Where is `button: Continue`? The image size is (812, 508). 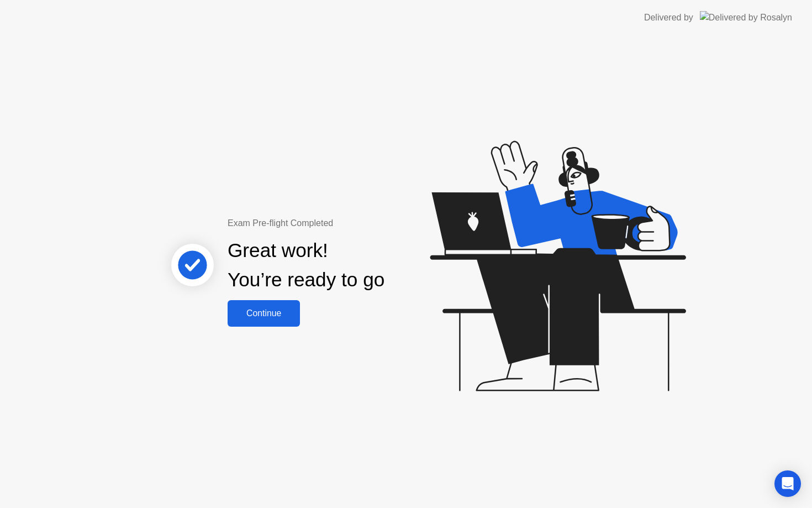
button: Continue is located at coordinates (264, 314).